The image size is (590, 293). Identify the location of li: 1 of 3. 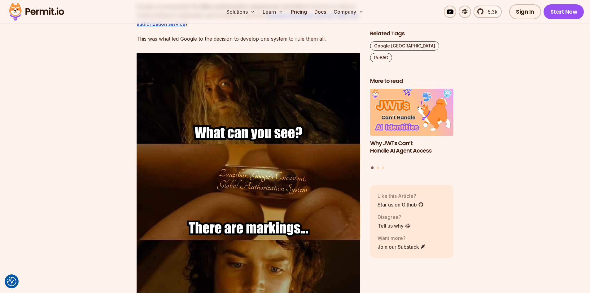
(412, 125).